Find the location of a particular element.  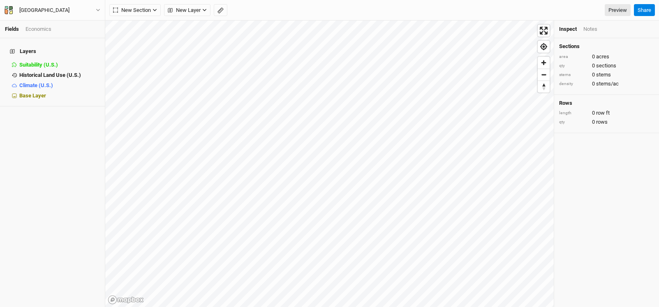

div: Third Way Farm is located at coordinates (44, 10).